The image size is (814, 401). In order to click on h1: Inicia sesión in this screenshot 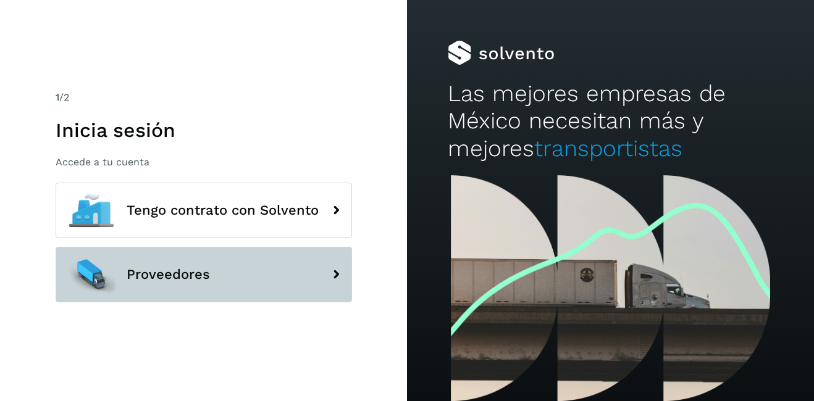, I will do `click(204, 130)`.